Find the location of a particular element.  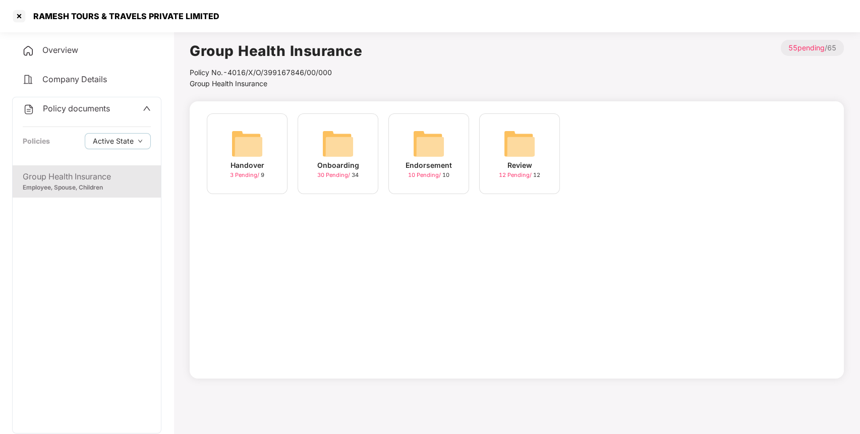

span: down is located at coordinates (140, 141).